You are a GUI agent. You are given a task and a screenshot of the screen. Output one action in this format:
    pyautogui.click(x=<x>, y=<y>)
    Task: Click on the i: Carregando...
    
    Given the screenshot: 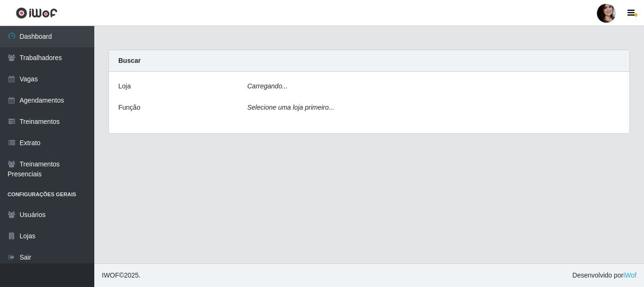 What is the action you would take?
    pyautogui.click(x=267, y=86)
    